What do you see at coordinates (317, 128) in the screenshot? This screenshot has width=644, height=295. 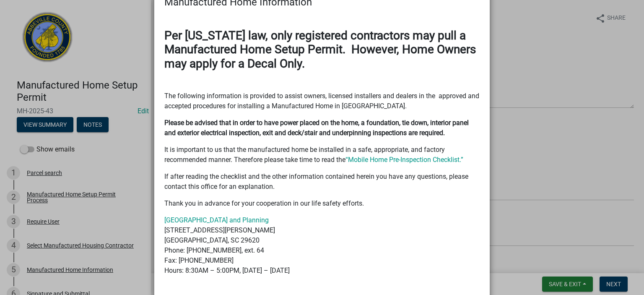 I see `strong: Please be advised that in order to have power placed on the home, a foundation, tie down, interio...` at bounding box center [317, 128].